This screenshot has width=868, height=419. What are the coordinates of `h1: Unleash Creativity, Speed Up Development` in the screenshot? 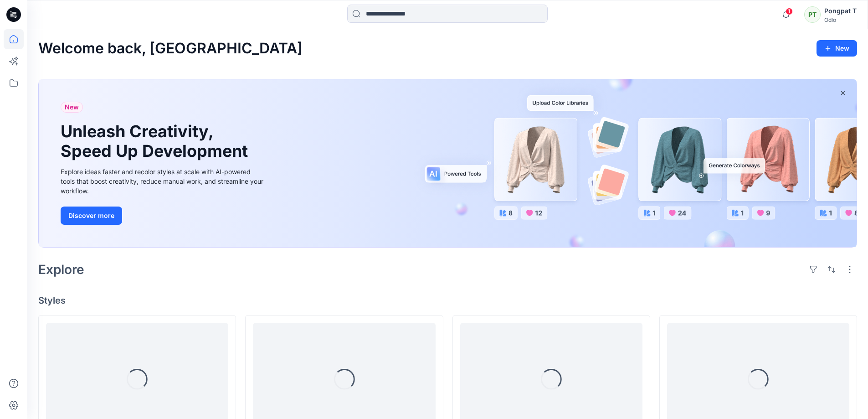 It's located at (156, 141).